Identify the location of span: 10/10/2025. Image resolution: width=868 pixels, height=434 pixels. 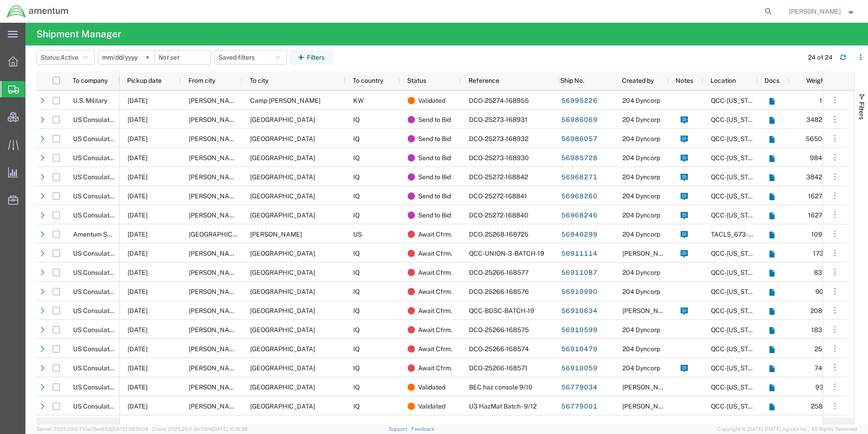
(138, 119).